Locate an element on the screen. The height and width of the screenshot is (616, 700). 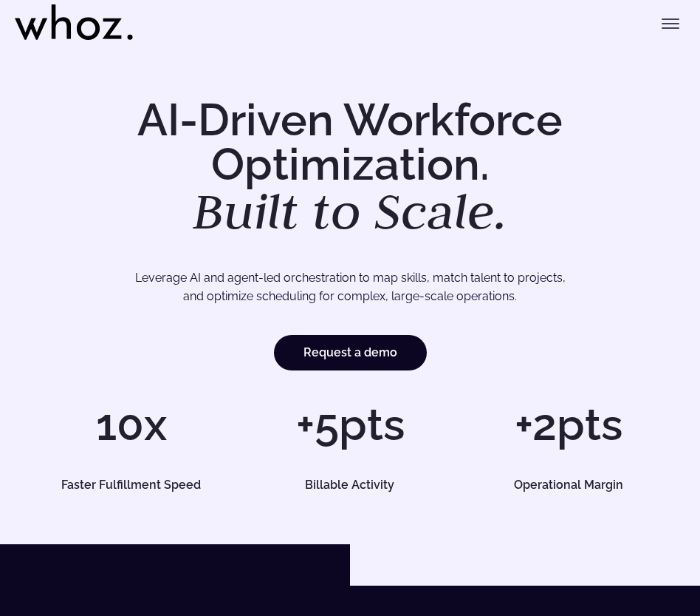
h1: AI-Driven Workforce Optimization. is located at coordinates (350, 167).